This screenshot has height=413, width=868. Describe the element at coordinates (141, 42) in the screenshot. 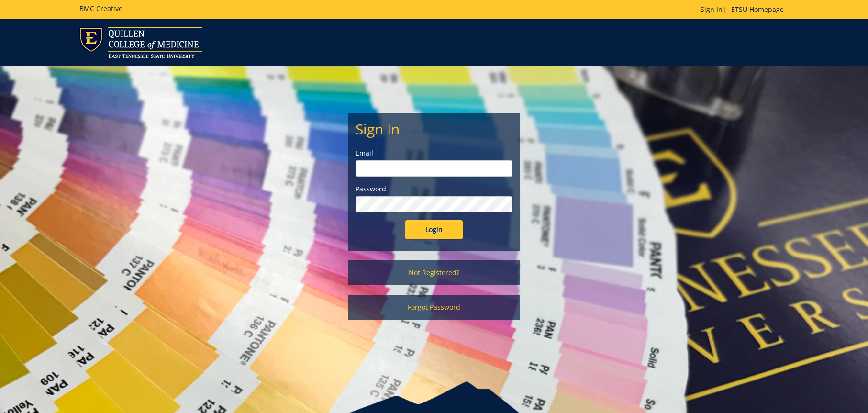

I see `img: ETSU logo` at that location.